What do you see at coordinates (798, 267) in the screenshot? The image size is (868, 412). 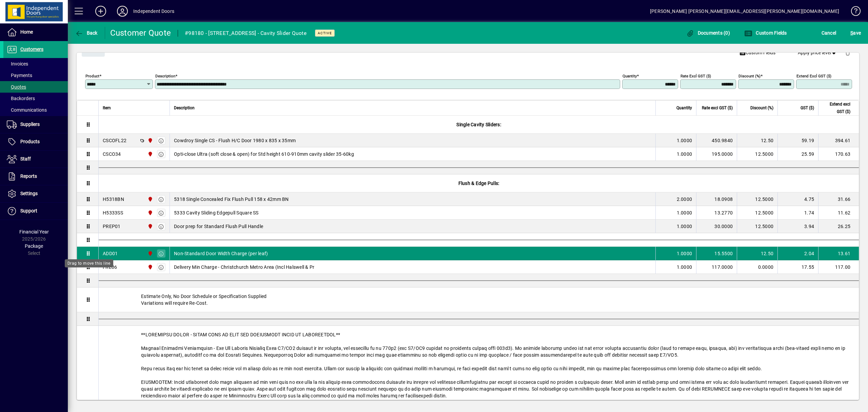 I see `td: 17.55` at bounding box center [798, 267].